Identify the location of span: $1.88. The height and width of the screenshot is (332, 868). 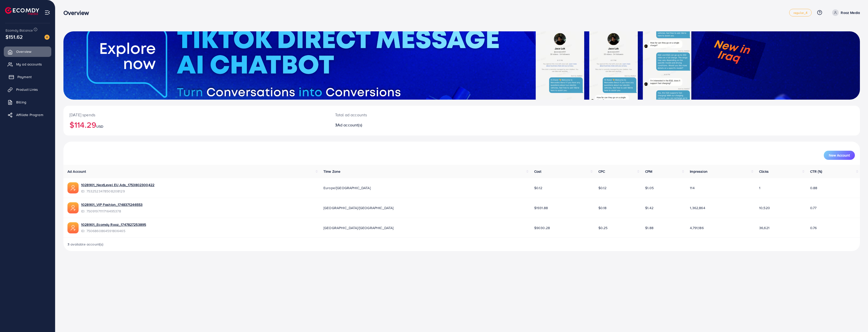
(650, 227).